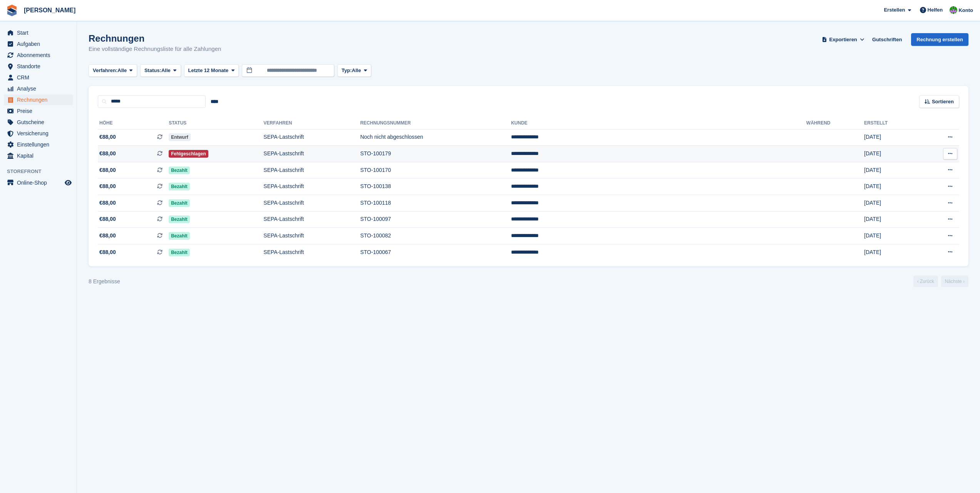 The height and width of the screenshot is (493, 980). Describe the element at coordinates (40, 144) in the screenshot. I see `span: Einstellungen` at that location.